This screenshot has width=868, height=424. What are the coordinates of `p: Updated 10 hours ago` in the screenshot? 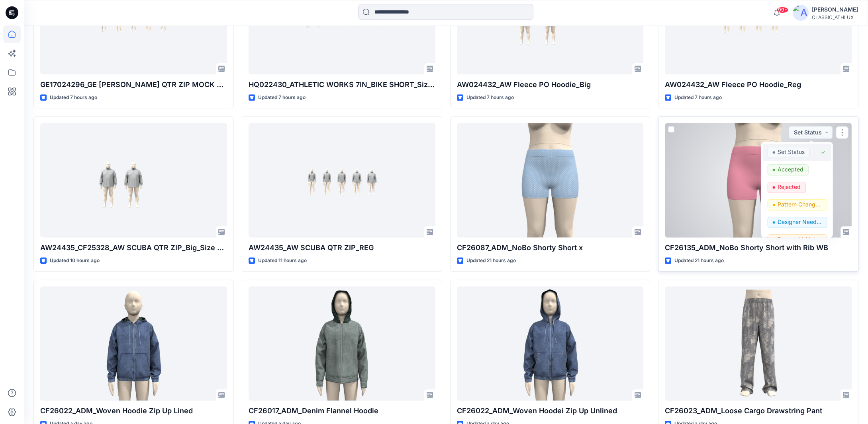 It's located at (75, 261).